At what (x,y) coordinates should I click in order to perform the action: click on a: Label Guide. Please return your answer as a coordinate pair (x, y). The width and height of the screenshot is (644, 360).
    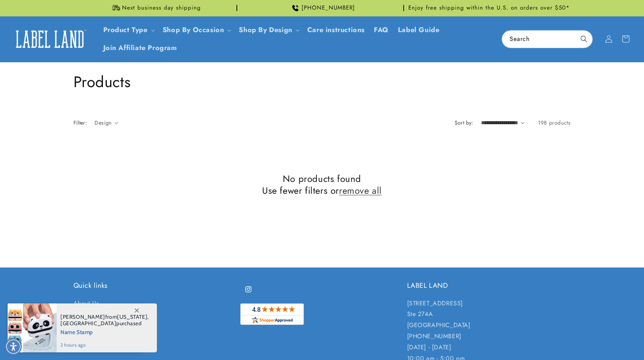
    Looking at the image, I should click on (419, 30).